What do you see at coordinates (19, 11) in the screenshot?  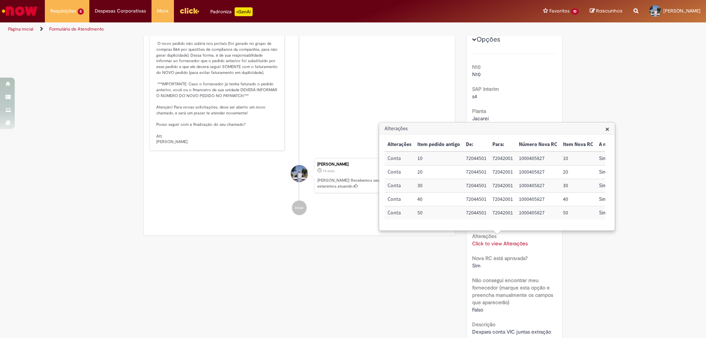 I see `img: ServiceNow` at bounding box center [19, 11].